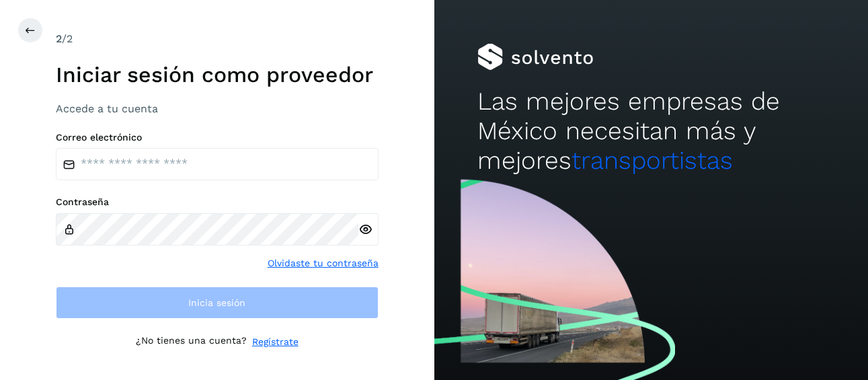 The height and width of the screenshot is (380, 868). What do you see at coordinates (275, 342) in the screenshot?
I see `a: Regístrate` at bounding box center [275, 342].